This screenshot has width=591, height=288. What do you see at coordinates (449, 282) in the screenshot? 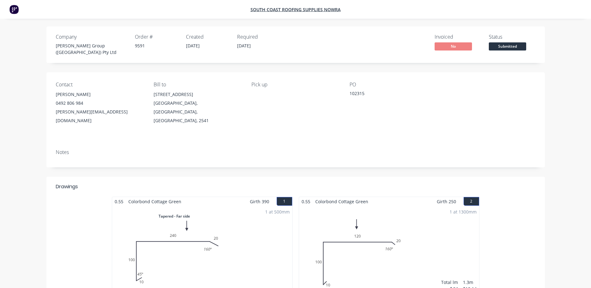
I see `div: Total lm` at bounding box center [449, 282].